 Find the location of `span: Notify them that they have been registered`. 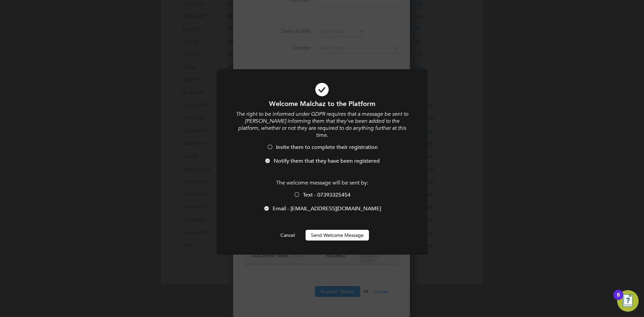

span: Notify them that they have been registered is located at coordinates (327, 161).